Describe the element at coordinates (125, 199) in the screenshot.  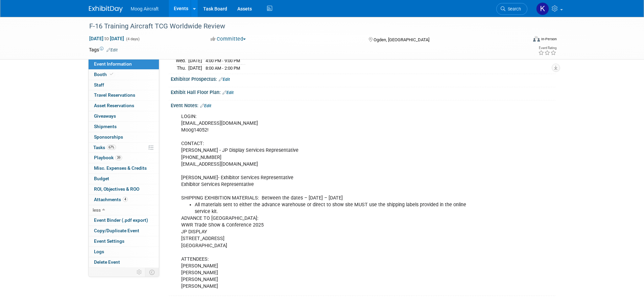
I see `span: 4` at that location.